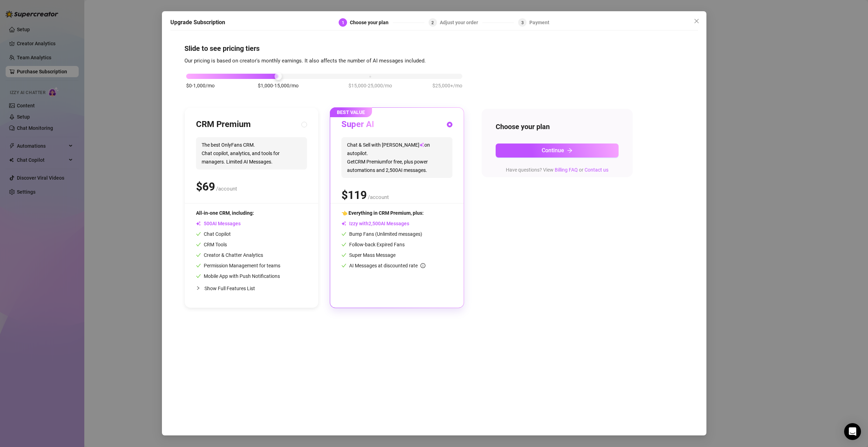 Image resolution: width=868 pixels, height=447 pixels. What do you see at coordinates (229, 255) in the screenshot?
I see `span: Creator & Chatter Analytics` at bounding box center [229, 255].